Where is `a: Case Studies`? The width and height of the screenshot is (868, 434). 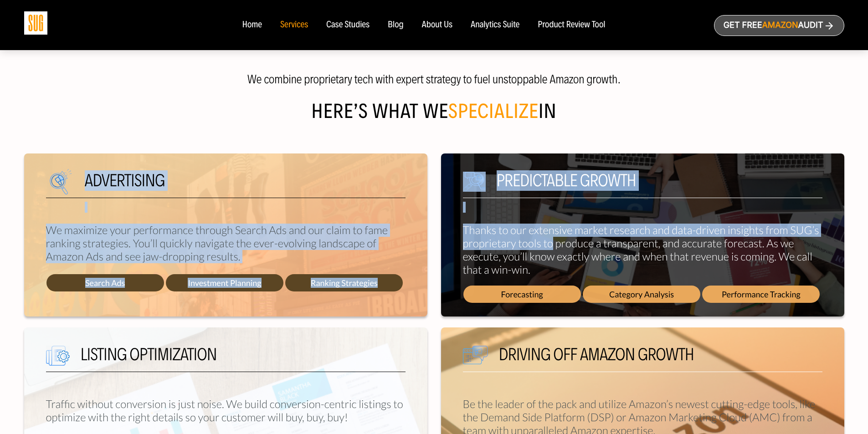 a: Case Studies is located at coordinates (347, 25).